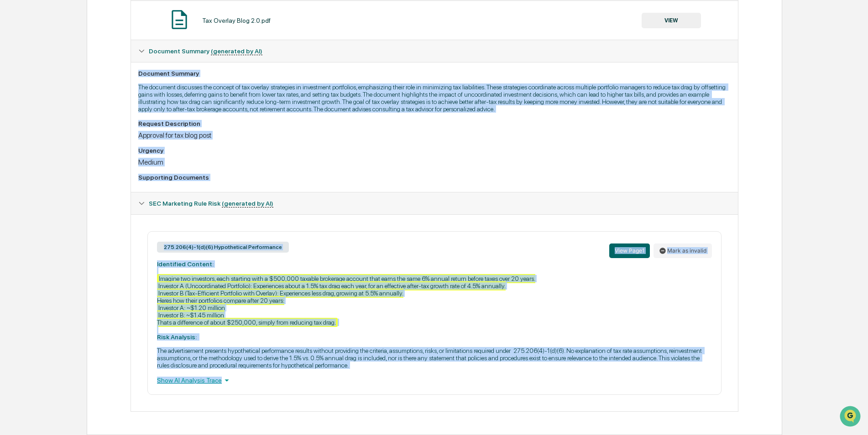 The image size is (868, 435). What do you see at coordinates (434, 151) in the screenshot?
I see `div: Urgency` at bounding box center [434, 151].